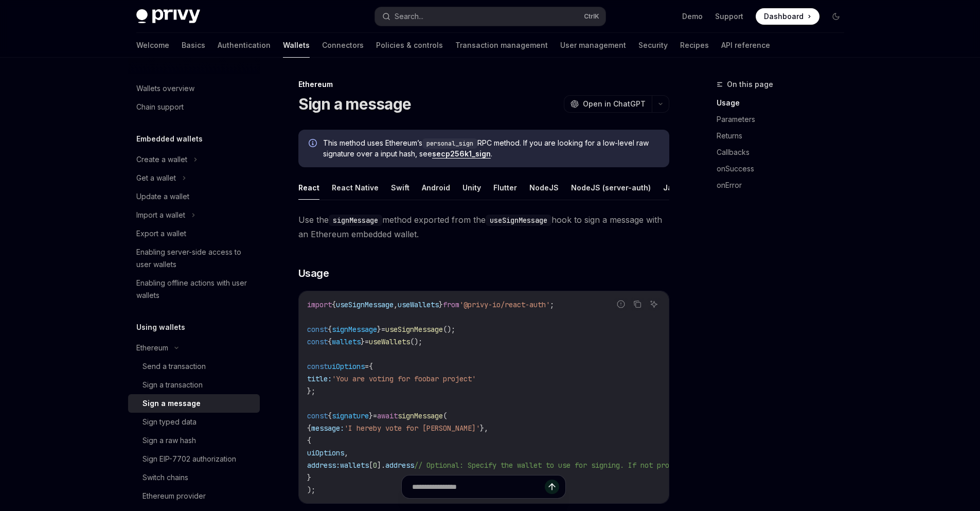 The height and width of the screenshot is (511, 980). I want to click on a: onError, so click(785, 185).